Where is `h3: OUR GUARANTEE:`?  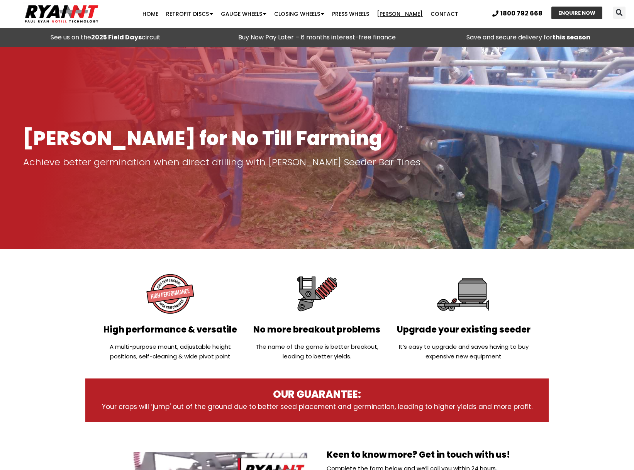 h3: OUR GUARANTEE: is located at coordinates (317, 395).